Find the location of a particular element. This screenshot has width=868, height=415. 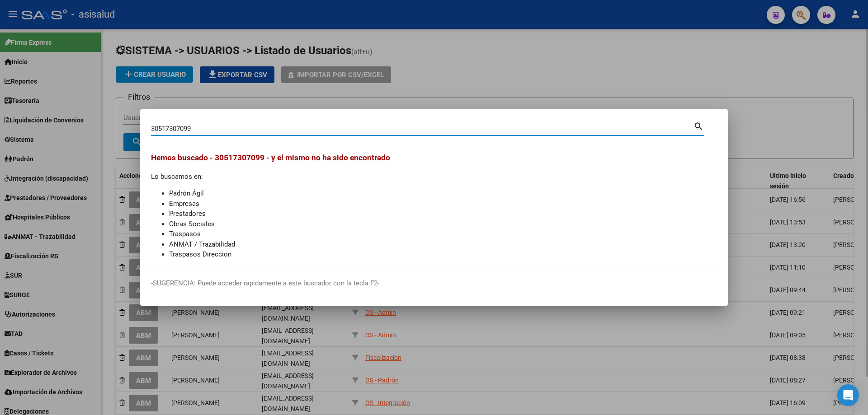

li: Traspasos is located at coordinates (443, 234).